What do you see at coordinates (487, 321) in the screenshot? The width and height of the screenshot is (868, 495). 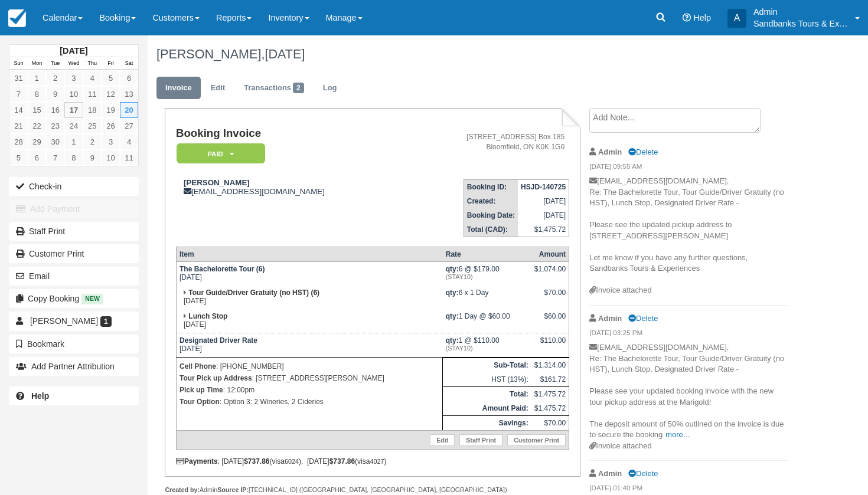 I see `td: 1 Day @ $60.00` at bounding box center [487, 321].